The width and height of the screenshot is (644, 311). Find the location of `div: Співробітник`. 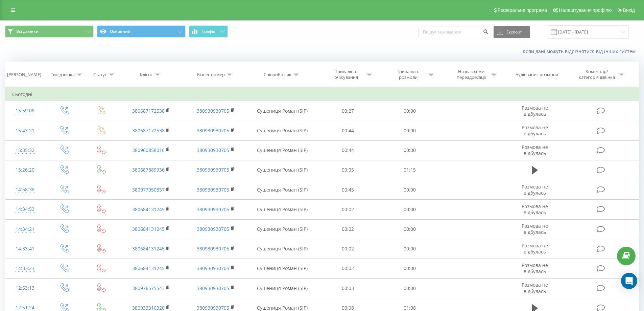

div: Співробітник is located at coordinates (277, 75).